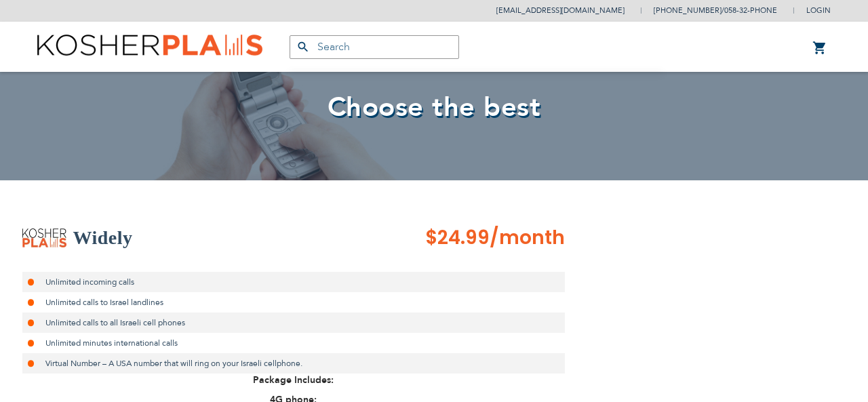 Image resolution: width=868 pixels, height=402 pixels. I want to click on img: Kosher Plans, so click(150, 47).